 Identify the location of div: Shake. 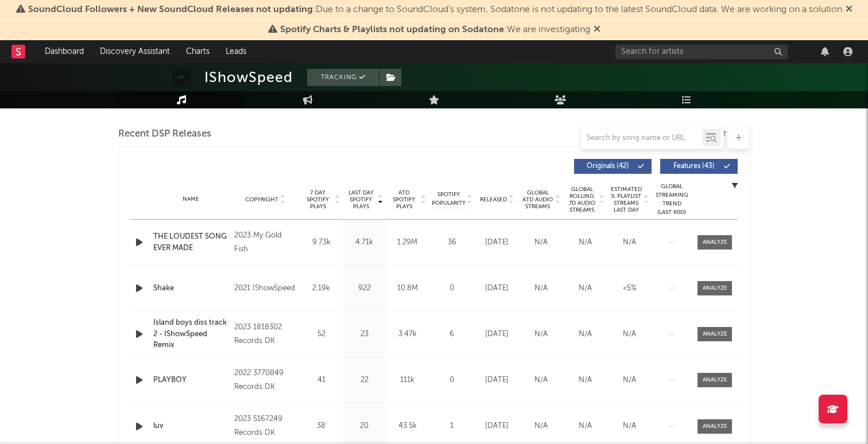
(190, 289).